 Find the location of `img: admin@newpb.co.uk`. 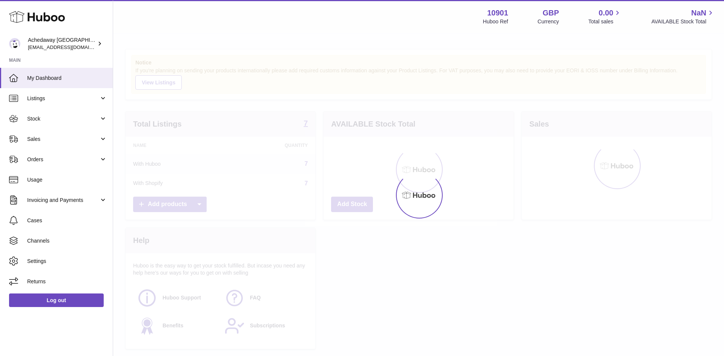

img: admin@newpb.co.uk is located at coordinates (15, 44).